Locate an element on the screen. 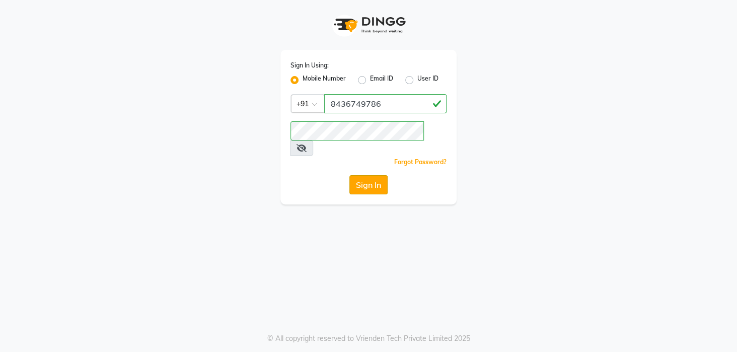 This screenshot has height=352, width=737. img: logo1.svg is located at coordinates (368, 25).